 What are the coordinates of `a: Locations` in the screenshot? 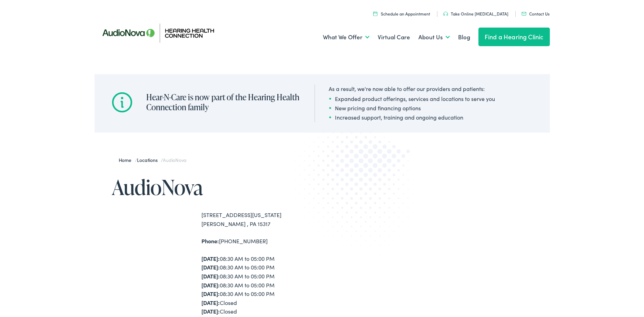 It's located at (149, 160).